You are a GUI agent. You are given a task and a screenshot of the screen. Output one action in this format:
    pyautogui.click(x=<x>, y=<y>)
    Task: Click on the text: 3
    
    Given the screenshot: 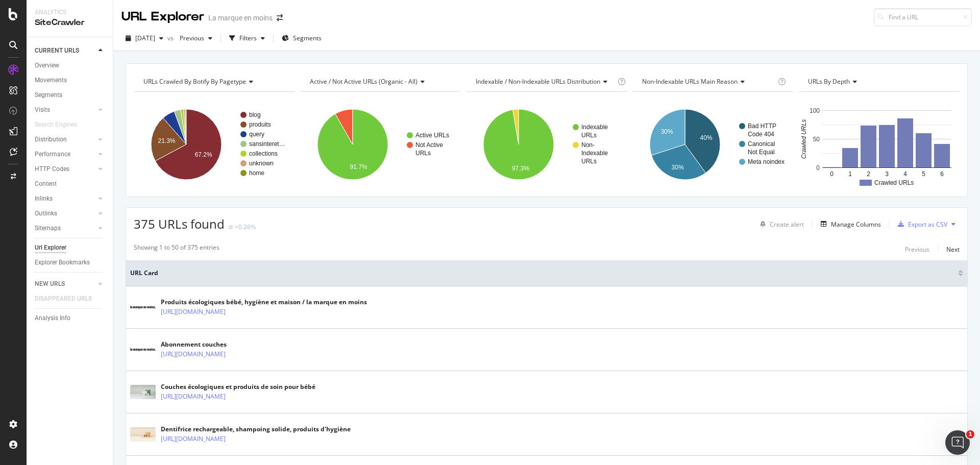 What is the action you would take?
    pyautogui.click(x=887, y=174)
    